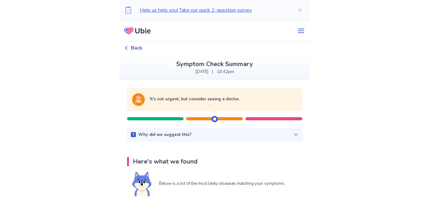  What do you see at coordinates (195, 99) in the screenshot?
I see `p: It's not urgent, but consider seeing a doctor.` at bounding box center [195, 99].